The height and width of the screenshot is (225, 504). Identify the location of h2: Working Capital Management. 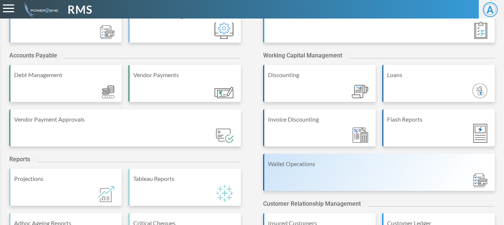
(306, 55).